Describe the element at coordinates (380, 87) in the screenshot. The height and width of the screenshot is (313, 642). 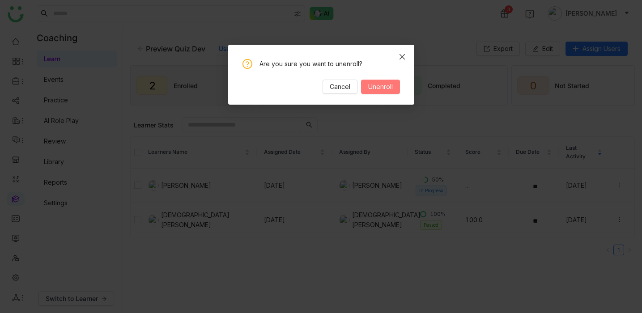
I see `button: Unenroll` at that location.